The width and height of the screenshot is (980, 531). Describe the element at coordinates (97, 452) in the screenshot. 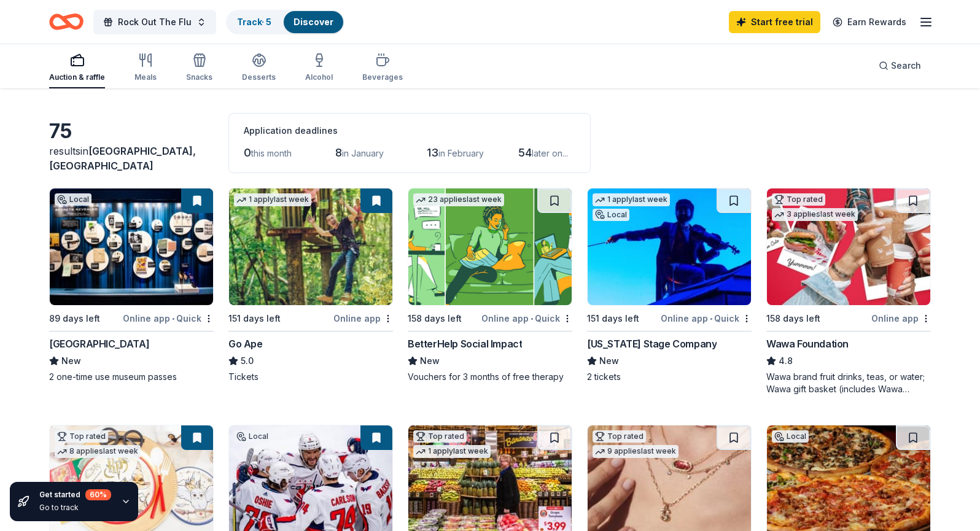

I see `div: 8 applies last week` at that location.